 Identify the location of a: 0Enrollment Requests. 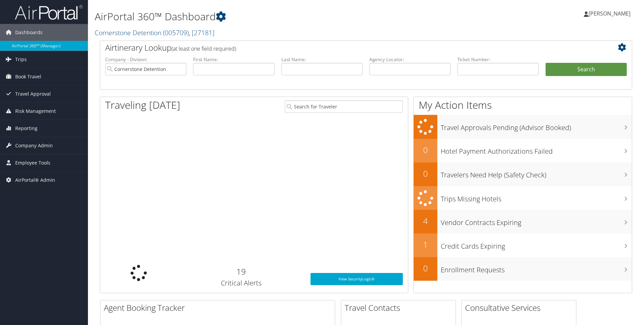
(523, 269).